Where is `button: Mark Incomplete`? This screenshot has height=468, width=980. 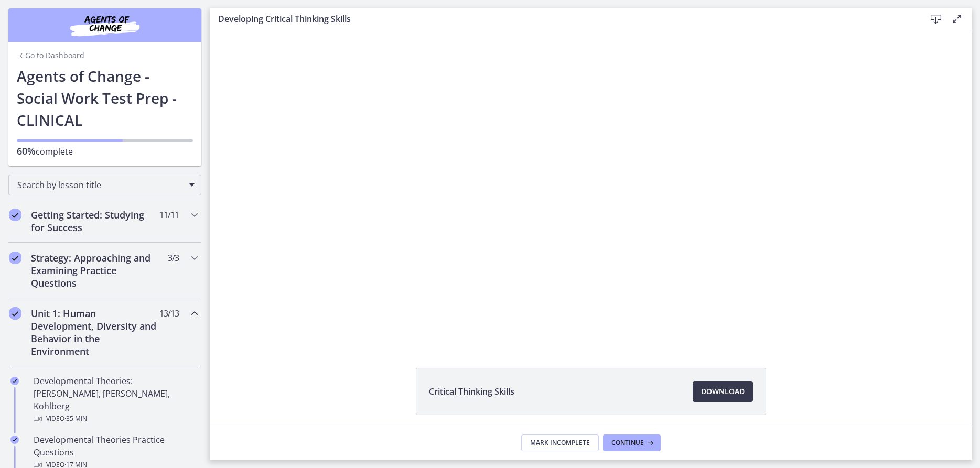 button: Mark Incomplete is located at coordinates (560, 443).